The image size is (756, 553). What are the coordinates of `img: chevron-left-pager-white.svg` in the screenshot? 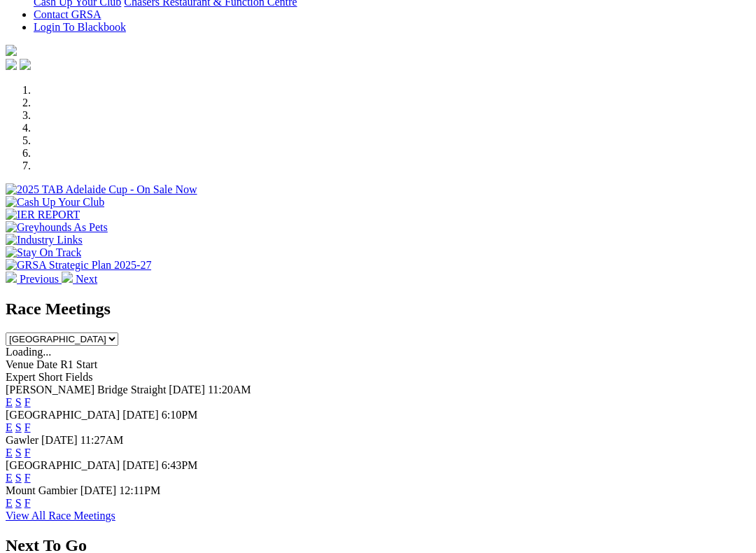 It's located at (11, 277).